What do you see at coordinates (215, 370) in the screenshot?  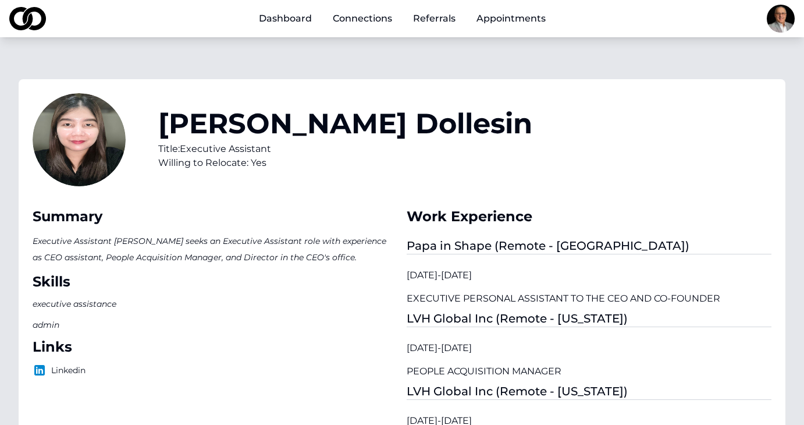 I see `p: Linkedin` at bounding box center [215, 370].